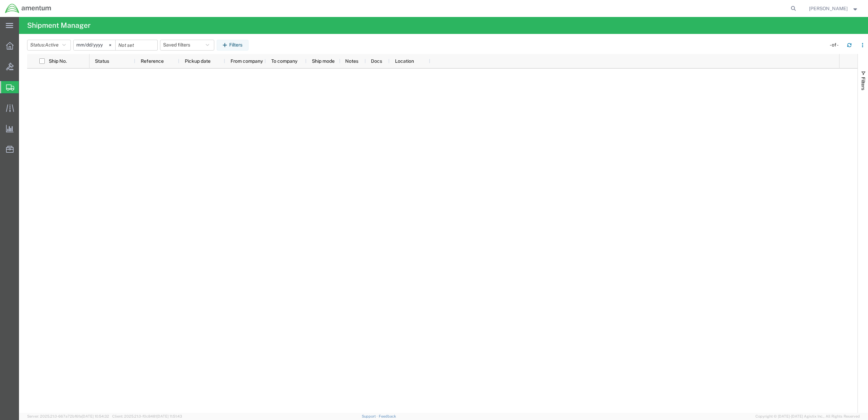  What do you see at coordinates (370, 416) in the screenshot?
I see `a: Support` at bounding box center [370, 416].